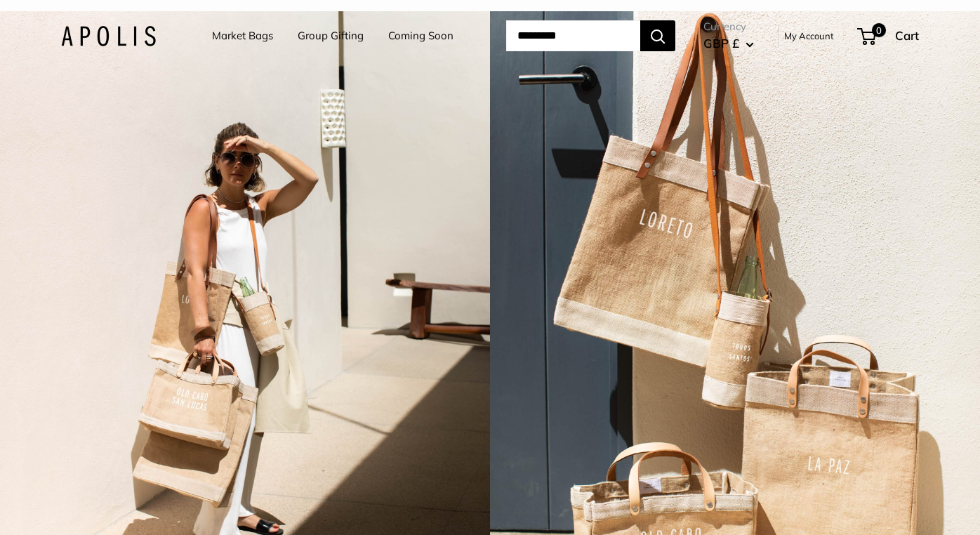 The height and width of the screenshot is (535, 980). Describe the element at coordinates (721, 43) in the screenshot. I see `span: GBP £` at that location.